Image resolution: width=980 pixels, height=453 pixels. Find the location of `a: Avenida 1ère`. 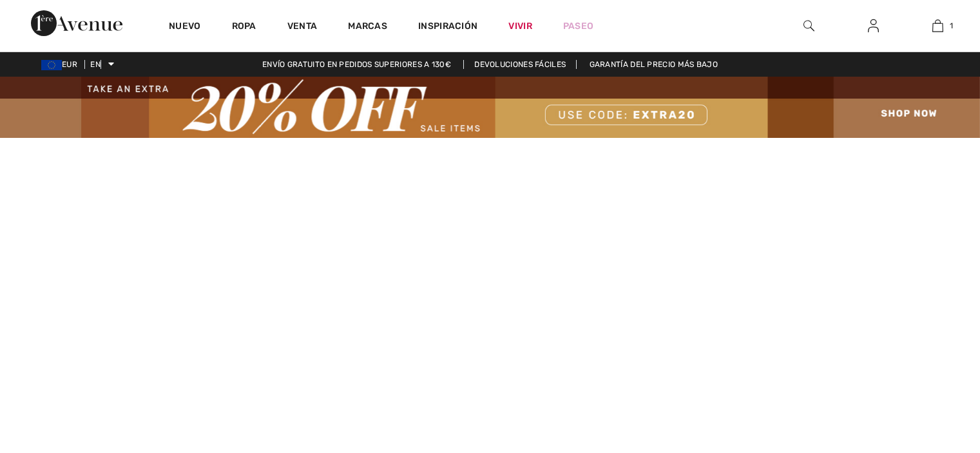

a: Avenida 1ère is located at coordinates (77, 23).